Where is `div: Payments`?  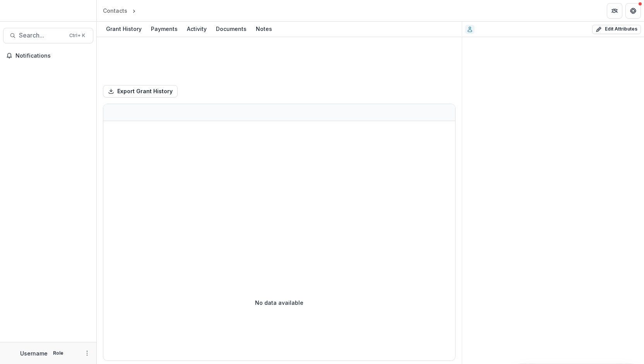
div: Payments is located at coordinates (164, 29).